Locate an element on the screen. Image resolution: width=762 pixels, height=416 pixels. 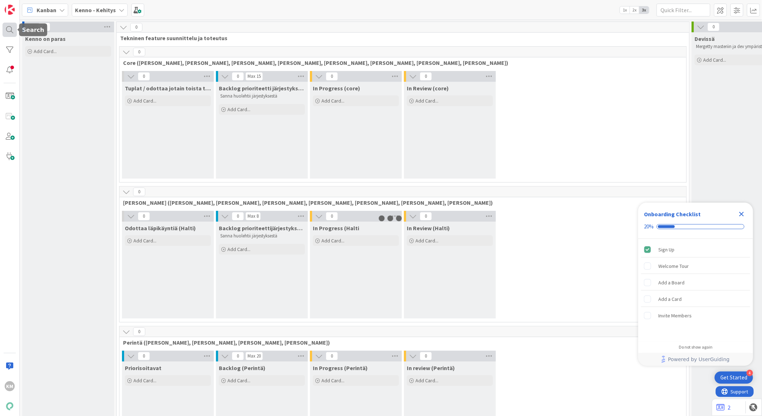
span: Powered by UserGuiding is located at coordinates (699, 360).